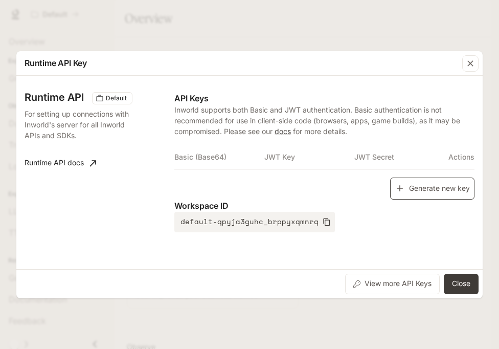 The width and height of the screenshot is (499, 349). What do you see at coordinates (324, 98) in the screenshot?
I see `p: API Keys` at bounding box center [324, 98].